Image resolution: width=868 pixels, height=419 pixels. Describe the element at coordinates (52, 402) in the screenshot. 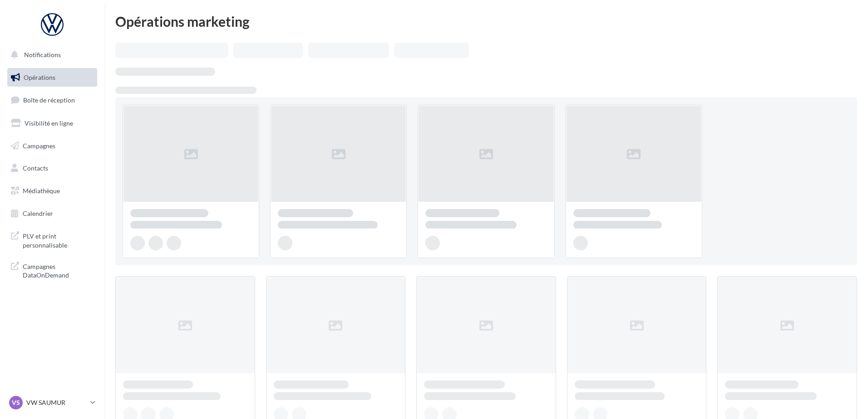

I see `a: VS VW SAUMUR` at that location.